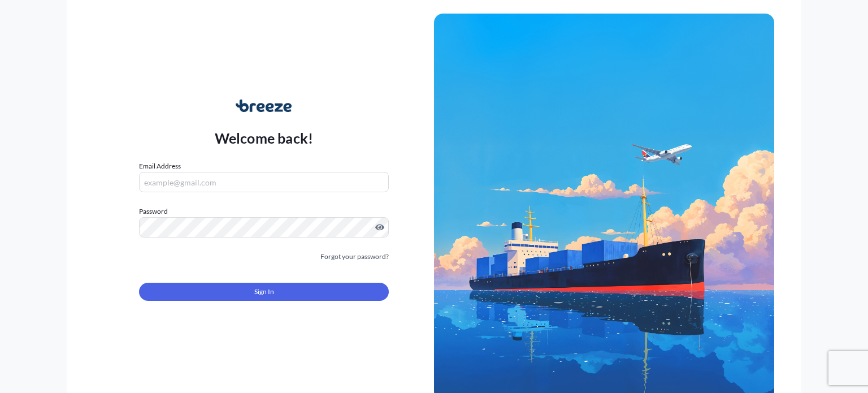 The width and height of the screenshot is (868, 393). Describe the element at coordinates (160, 167) in the screenshot. I see `label: Email Address` at that location.